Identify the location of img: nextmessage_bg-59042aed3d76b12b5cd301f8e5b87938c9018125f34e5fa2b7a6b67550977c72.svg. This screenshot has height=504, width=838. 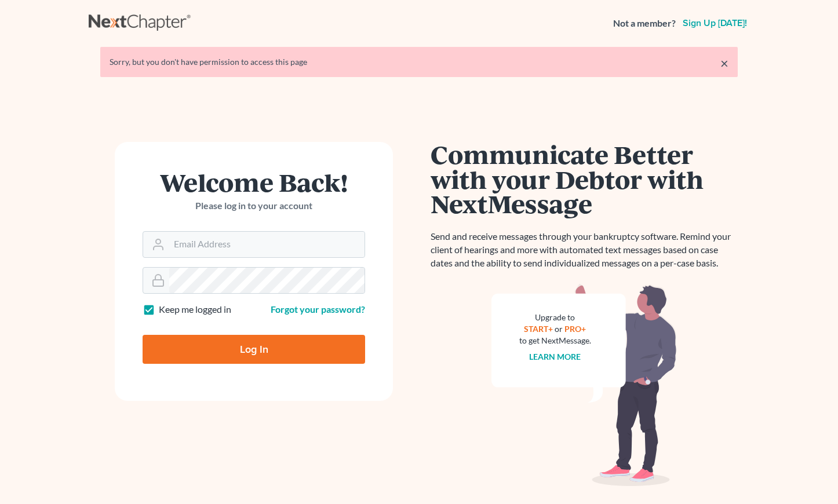
(584, 385).